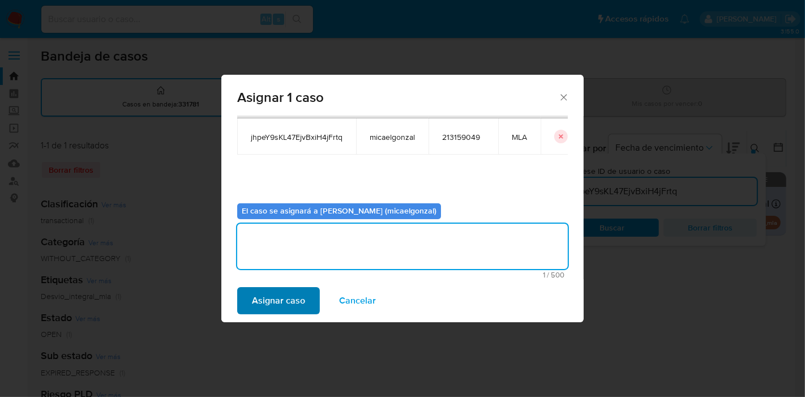  What do you see at coordinates (357, 301) in the screenshot?
I see `button: Cancelar` at bounding box center [357, 301].